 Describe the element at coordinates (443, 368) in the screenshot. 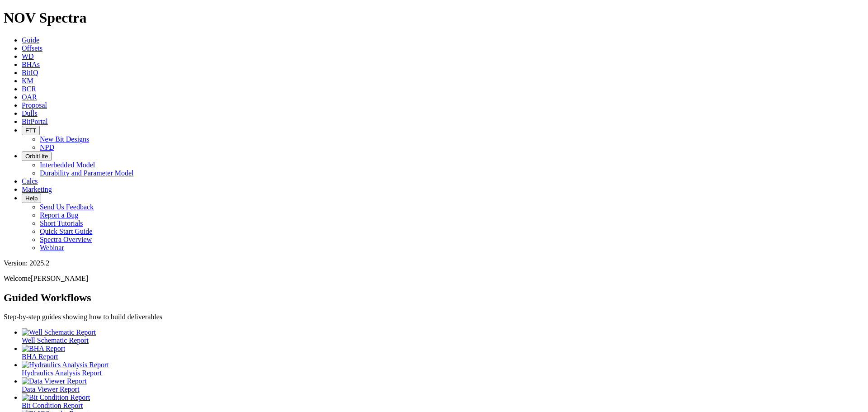

I see `a: Hydraulics Analysis Report Hydraulics Analysis Report` at that location.